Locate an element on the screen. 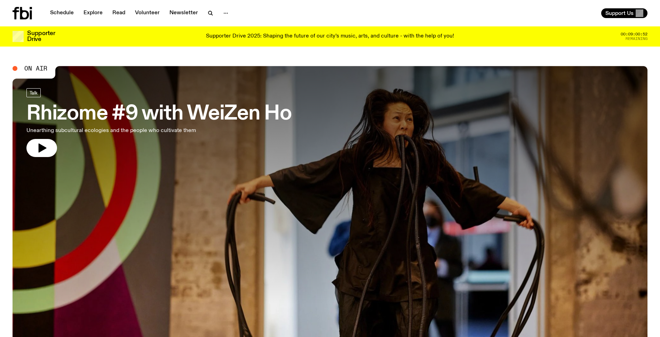  a: Volunteer is located at coordinates (147, 13).